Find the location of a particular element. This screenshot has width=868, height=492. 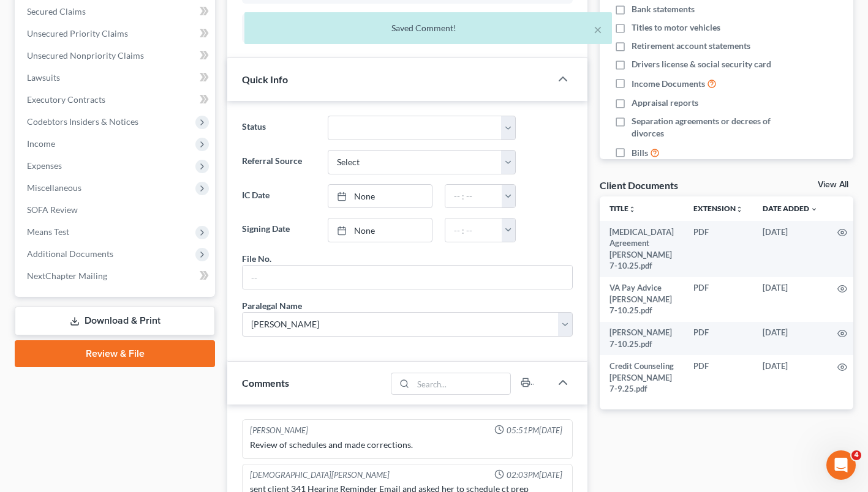

a: Executory Contracts is located at coordinates (116, 100).